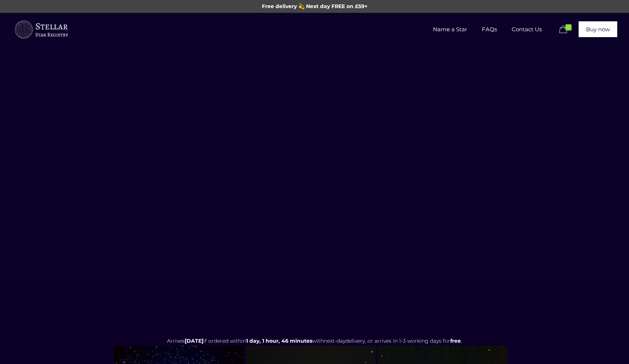 This screenshot has width=629, height=364. What do you see at coordinates (566, 30) in the screenshot?
I see `a: 0` at bounding box center [566, 30].